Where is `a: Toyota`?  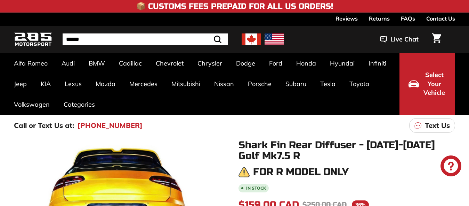
a: Toyota is located at coordinates (359, 83).